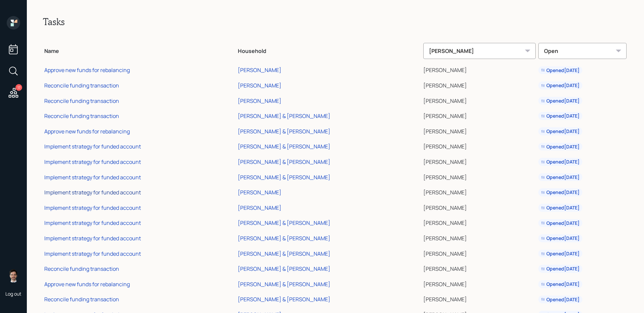 The height and width of the screenshot is (313, 644). Describe the element at coordinates (19, 87) in the screenshot. I see `div: 17` at that location.